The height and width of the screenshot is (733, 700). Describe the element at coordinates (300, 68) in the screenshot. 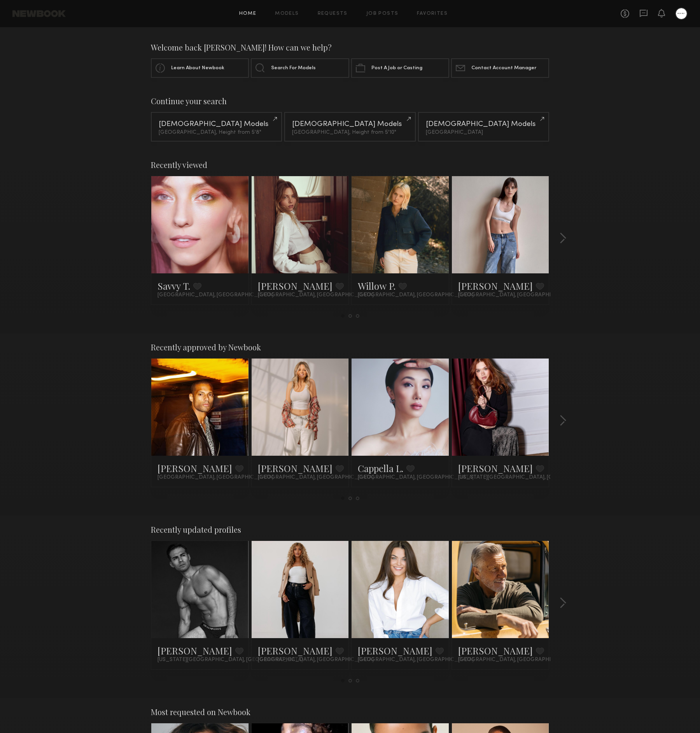

I see `a: Search For Models` at that location.